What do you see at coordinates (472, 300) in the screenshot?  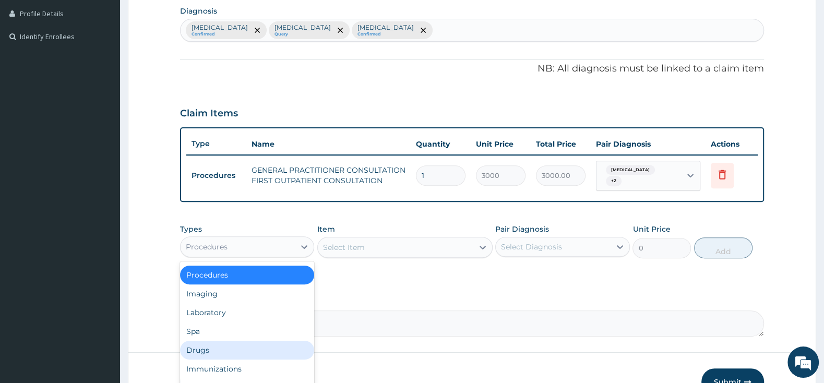 I see `label: Comment` at bounding box center [472, 300].